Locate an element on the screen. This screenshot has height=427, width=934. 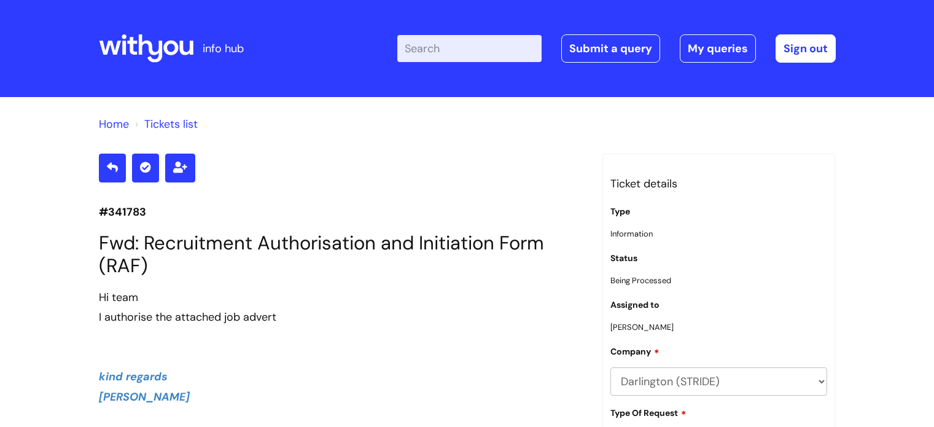
label: Assigned to is located at coordinates (635, 305).